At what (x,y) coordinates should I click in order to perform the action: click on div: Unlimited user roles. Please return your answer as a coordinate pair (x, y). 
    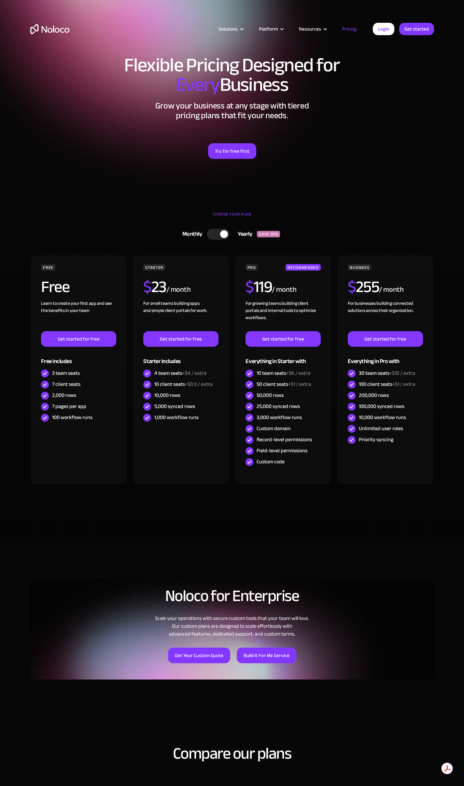
    Looking at the image, I should click on (381, 429).